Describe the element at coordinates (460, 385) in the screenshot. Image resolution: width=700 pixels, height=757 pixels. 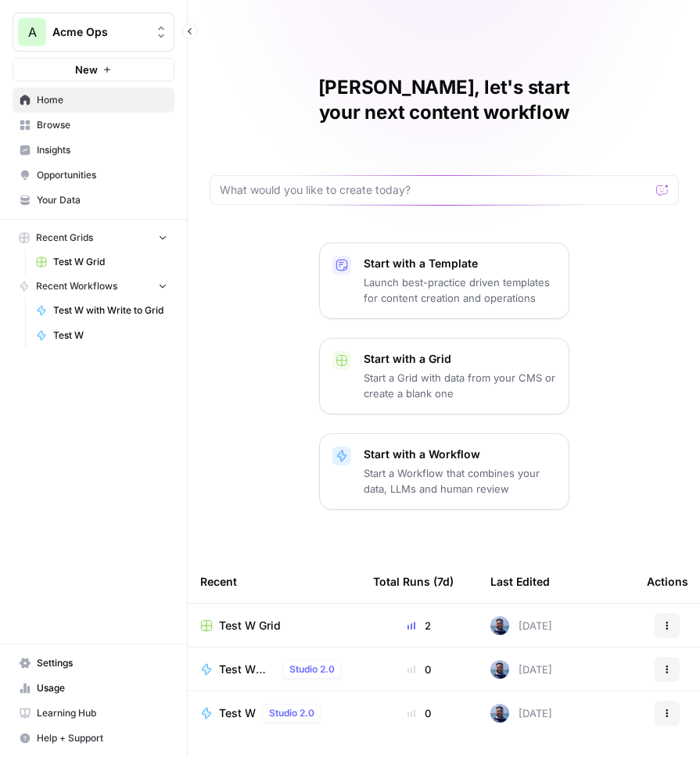
I see `p: Start a Grid with data from your CMS or create a blank one` at that location.